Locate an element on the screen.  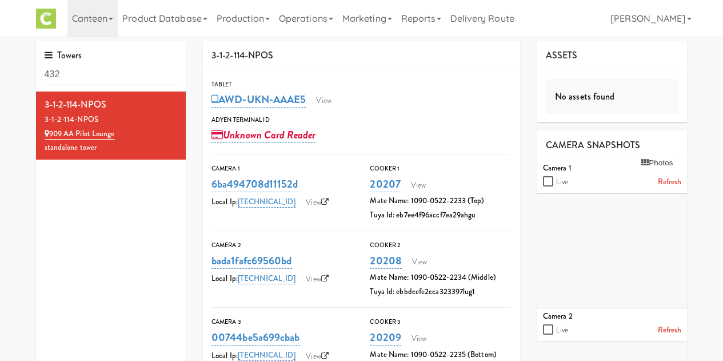
a: 20208 is located at coordinates (386, 261).